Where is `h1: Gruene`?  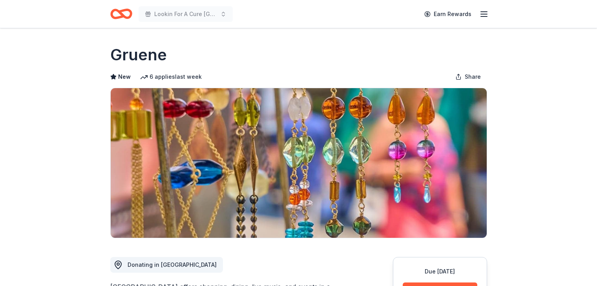 h1: Gruene is located at coordinates (139, 55).